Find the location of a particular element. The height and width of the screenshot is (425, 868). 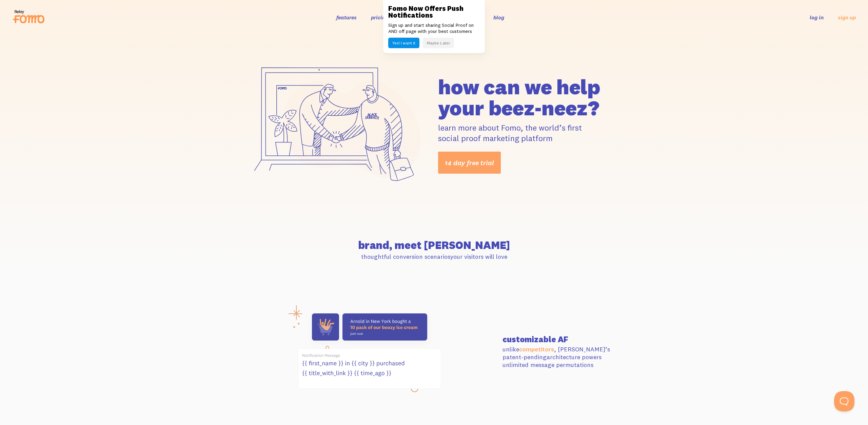

h3: customizable AF is located at coordinates (562, 339).